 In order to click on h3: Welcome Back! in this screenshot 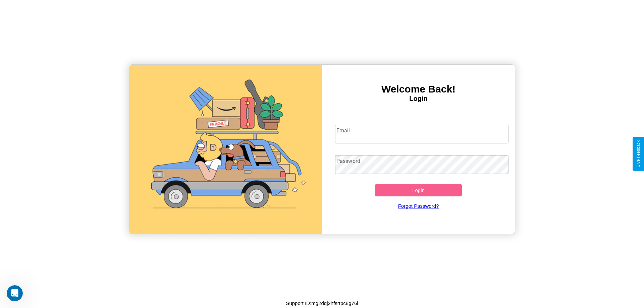, I will do `click(419, 89)`.